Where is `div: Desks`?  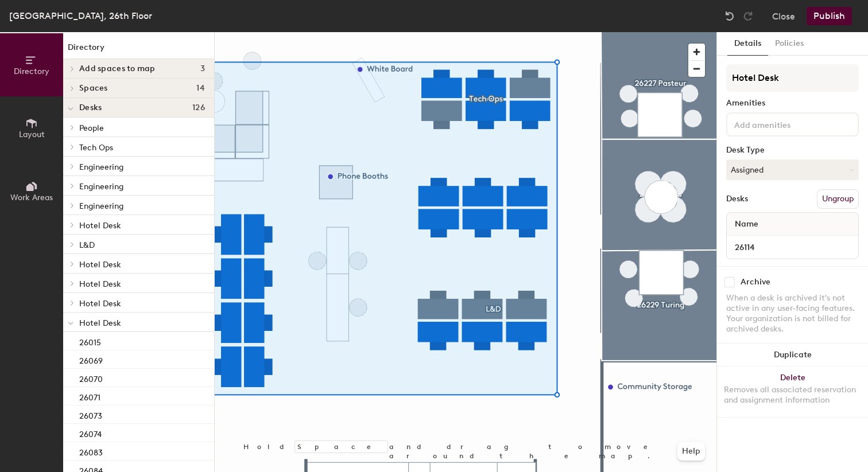
div: Desks is located at coordinates (737, 199).